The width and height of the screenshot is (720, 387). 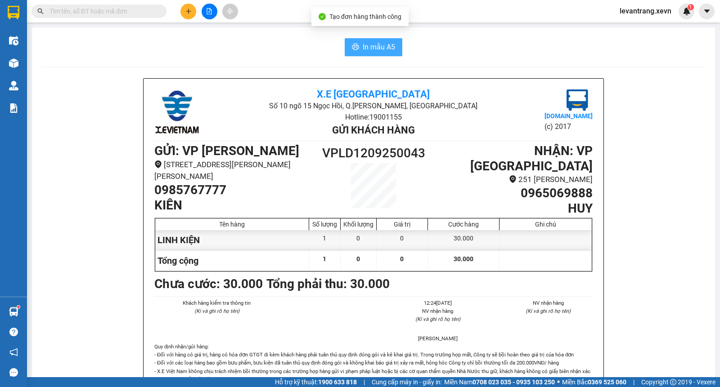 What do you see at coordinates (510, 209) in the screenshot?
I see `h1: HUY` at bounding box center [510, 209].